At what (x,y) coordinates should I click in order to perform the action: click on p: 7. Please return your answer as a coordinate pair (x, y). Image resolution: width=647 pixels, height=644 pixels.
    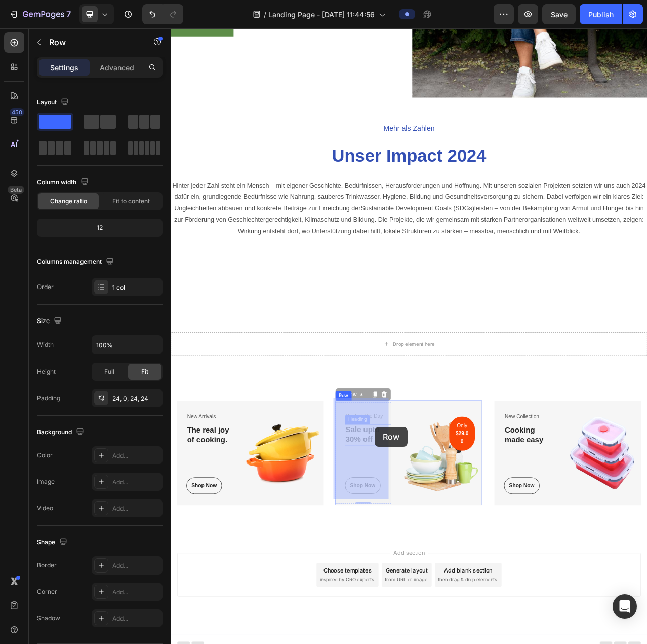
    Looking at the image, I should click on (69, 14).